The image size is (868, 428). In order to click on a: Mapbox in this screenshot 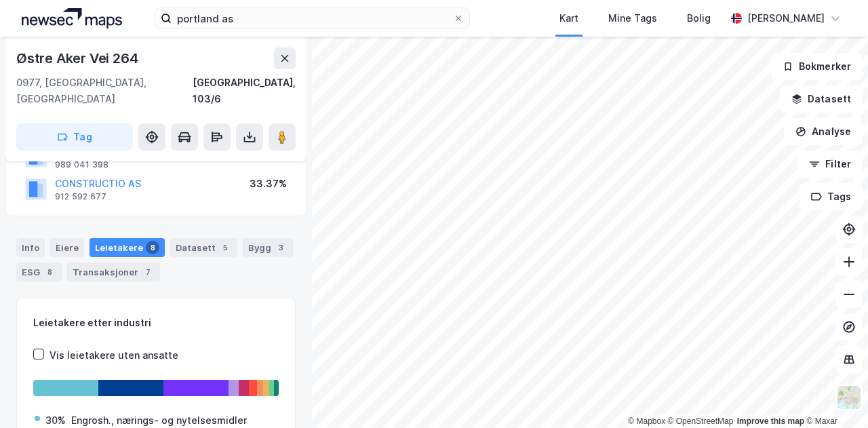, I will do `click(646, 421)`.